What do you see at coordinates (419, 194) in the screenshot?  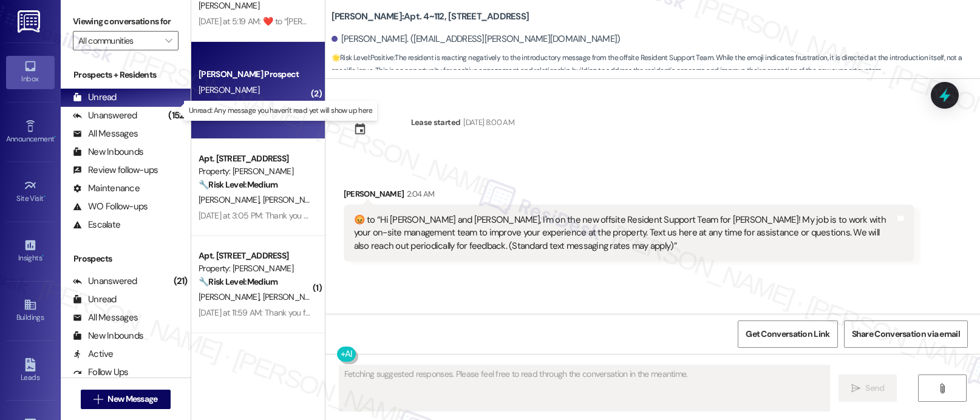 I see `div: 2:04 AM` at bounding box center [419, 194].